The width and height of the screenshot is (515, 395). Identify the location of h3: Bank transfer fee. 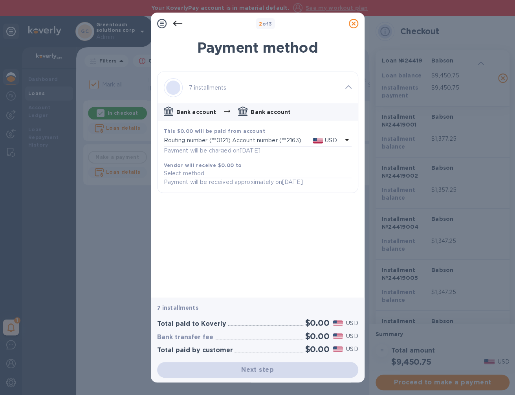
(185, 337).